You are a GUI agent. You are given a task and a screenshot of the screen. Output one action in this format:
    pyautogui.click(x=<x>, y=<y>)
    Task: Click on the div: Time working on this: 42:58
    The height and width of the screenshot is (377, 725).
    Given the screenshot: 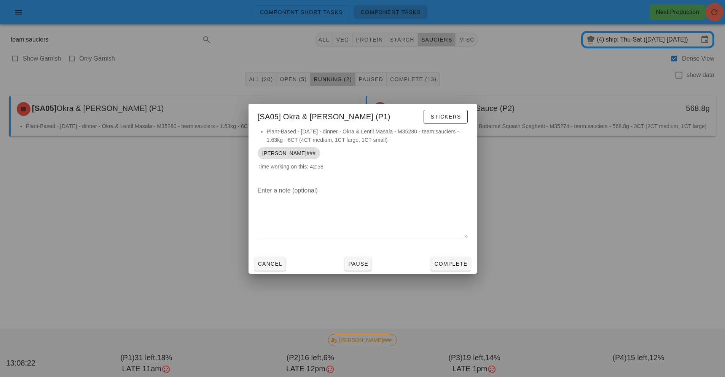 What is the action you would take?
    pyautogui.click(x=363, y=153)
    